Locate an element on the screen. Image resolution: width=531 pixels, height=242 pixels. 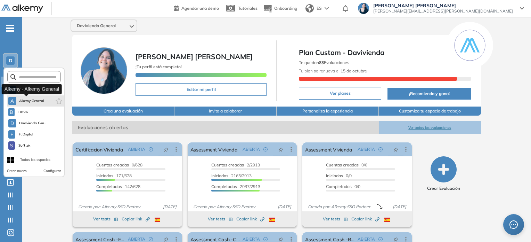
span: ¡Tu perfil está completo! is located at coordinates (159, 66).